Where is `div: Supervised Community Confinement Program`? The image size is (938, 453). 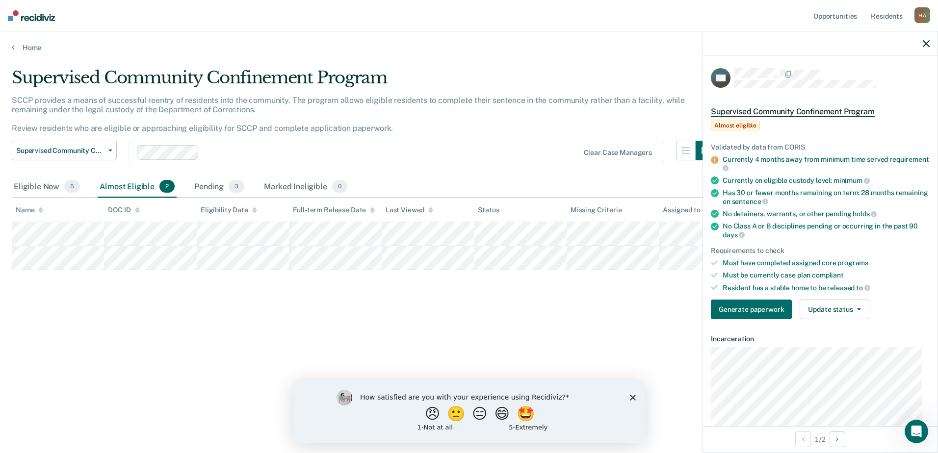
div: Supervised Community Confinement Program is located at coordinates (363, 81).